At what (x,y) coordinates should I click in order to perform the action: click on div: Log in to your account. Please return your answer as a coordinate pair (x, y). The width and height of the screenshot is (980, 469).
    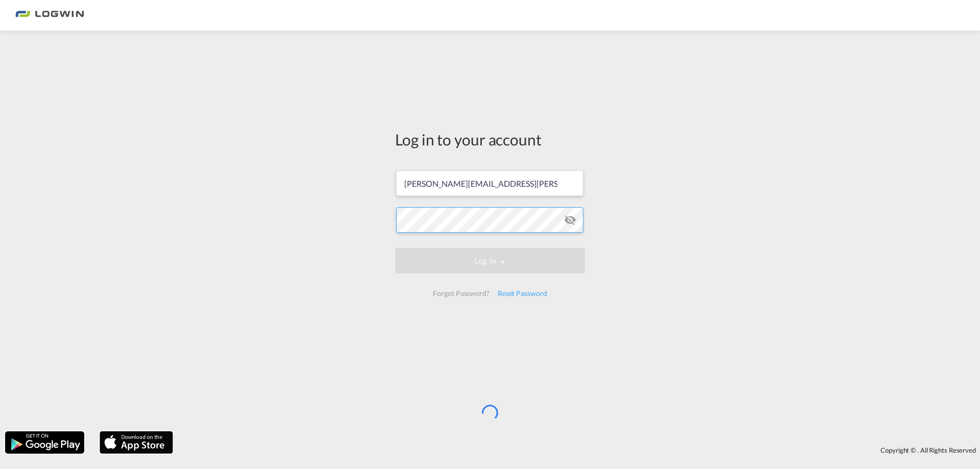
    Looking at the image, I should click on (490, 139).